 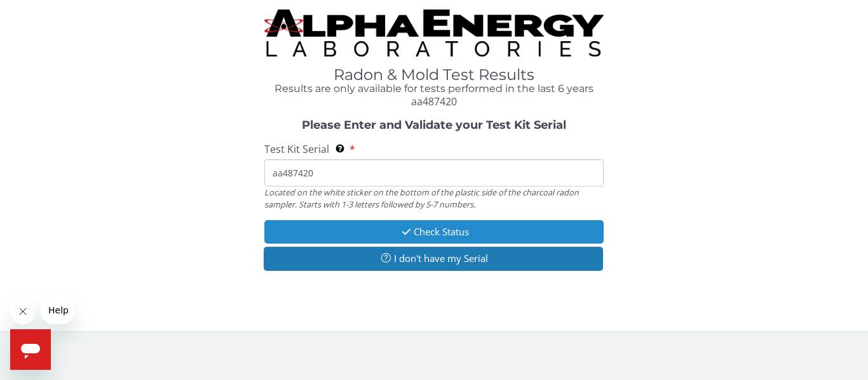 What do you see at coordinates (297, 149) in the screenshot?
I see `span: Test Kit Serial` at bounding box center [297, 149].